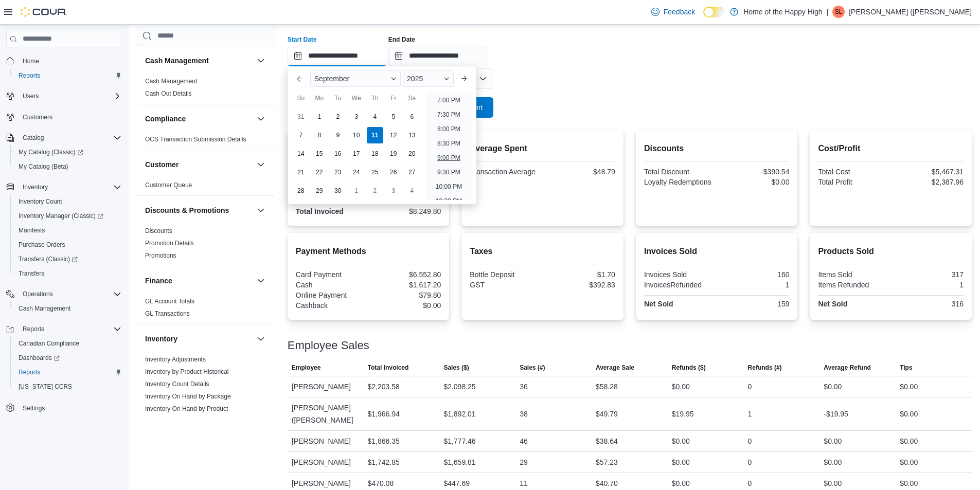 The width and height of the screenshot is (980, 490). Describe the element at coordinates (782, 12) in the screenshot. I see `p: Home of the Happy High` at that location.